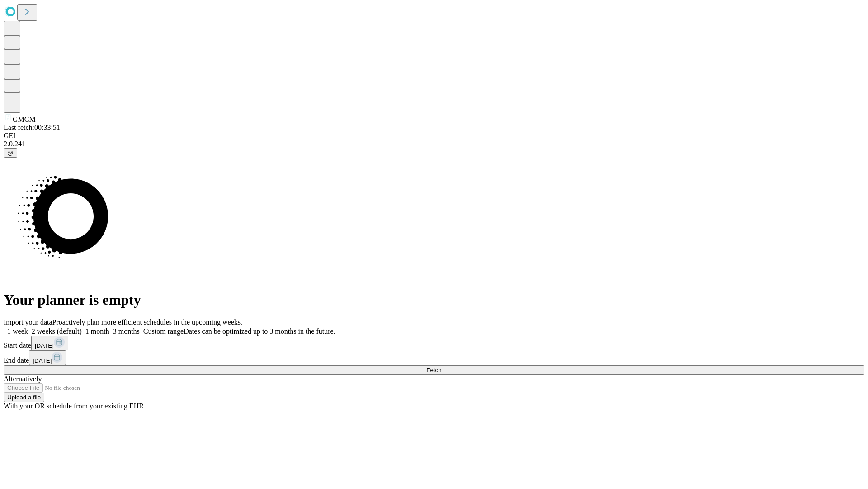  I want to click on span: 1 week, so click(18, 331).